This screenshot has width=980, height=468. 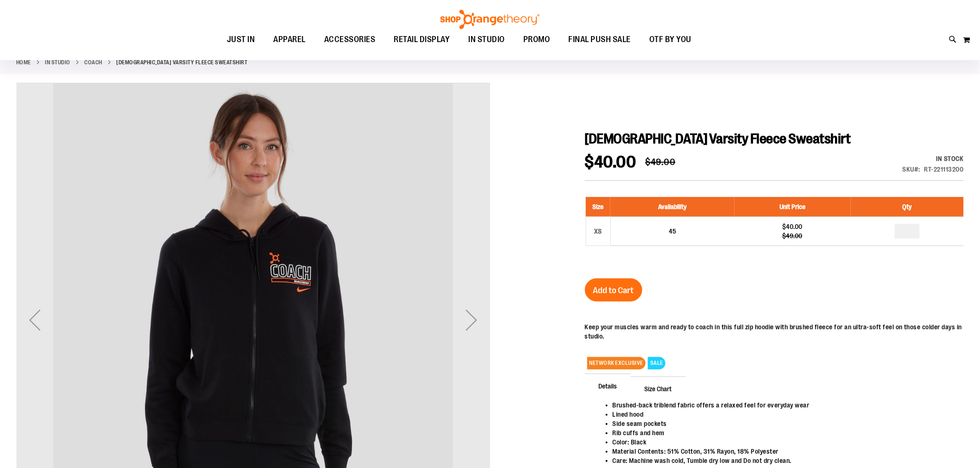 What do you see at coordinates (784, 424) in the screenshot?
I see `li: Side seam pockets` at bounding box center [784, 424].